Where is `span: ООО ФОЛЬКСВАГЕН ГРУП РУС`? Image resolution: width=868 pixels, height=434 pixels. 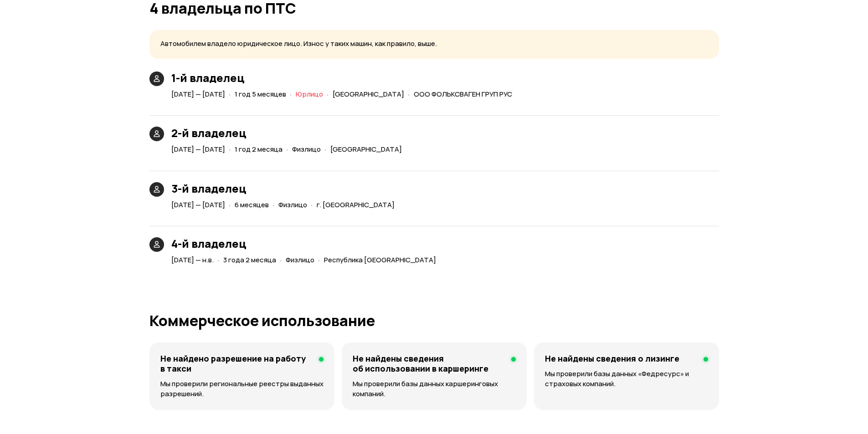
span: ООО ФОЛЬКСВАГЕН ГРУП РУС is located at coordinates (463, 94).